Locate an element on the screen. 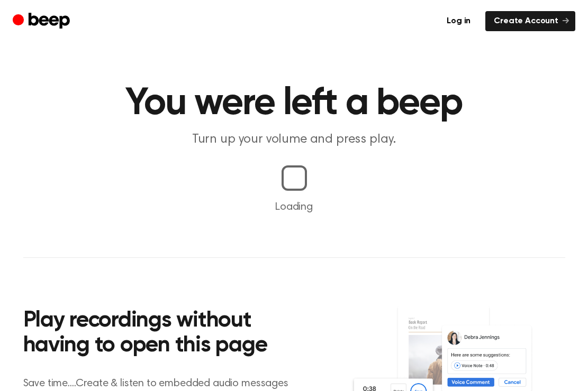 This screenshot has width=588, height=391. h2: Play recordings without having to open this page is located at coordinates (165, 333).